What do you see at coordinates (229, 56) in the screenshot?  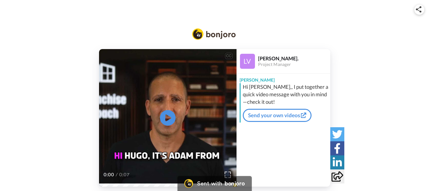 I see `div: CC` at bounding box center [229, 56].